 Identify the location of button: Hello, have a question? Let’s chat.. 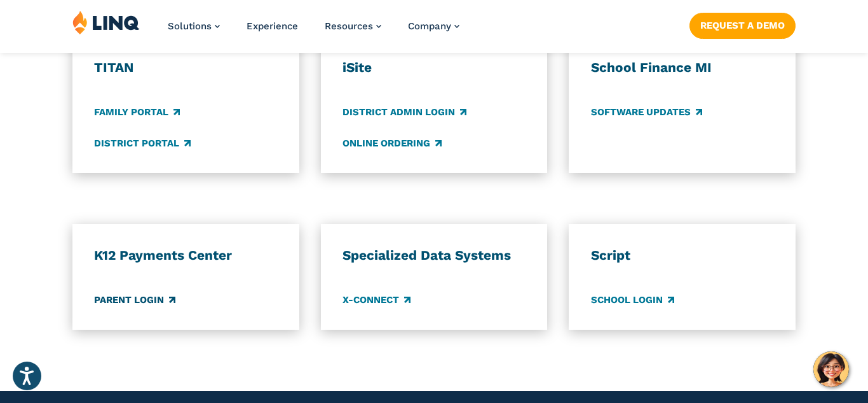
(832, 369).